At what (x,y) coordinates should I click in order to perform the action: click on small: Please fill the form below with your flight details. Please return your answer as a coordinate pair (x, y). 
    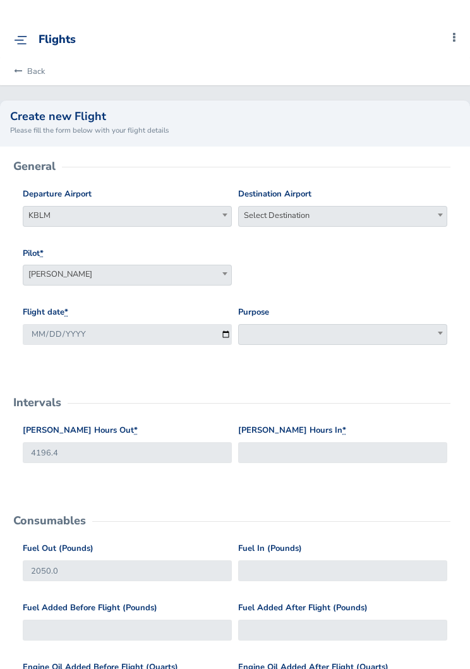
    Looking at the image, I should click on (235, 130).